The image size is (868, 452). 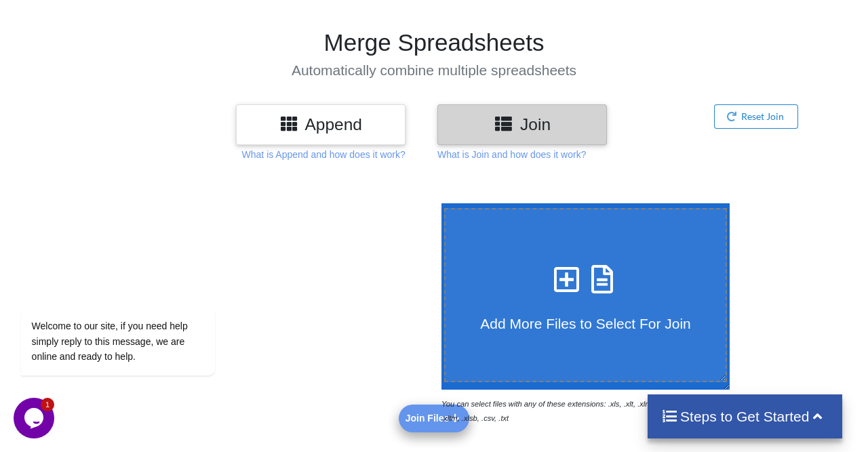 I want to click on p: What is Append and how does it work?, so click(x=323, y=155).